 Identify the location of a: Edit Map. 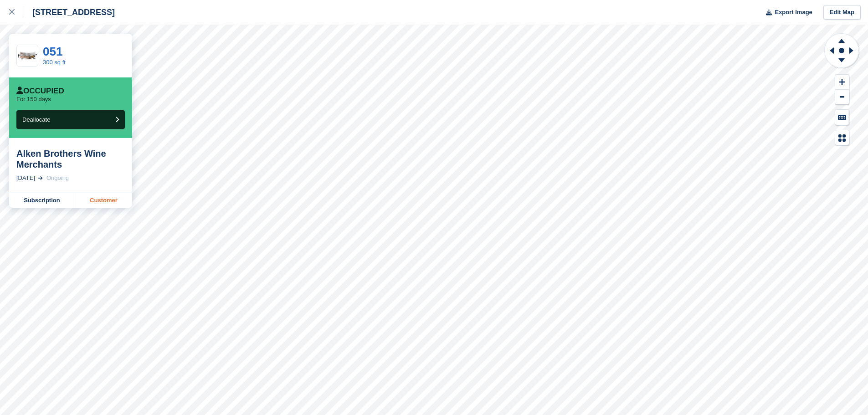
(842, 12).